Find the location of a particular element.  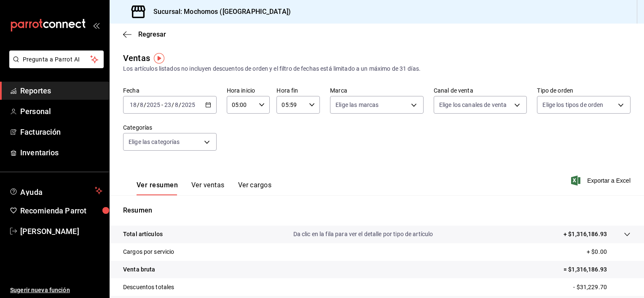

p: - $31,229.70 is located at coordinates (602, 287).